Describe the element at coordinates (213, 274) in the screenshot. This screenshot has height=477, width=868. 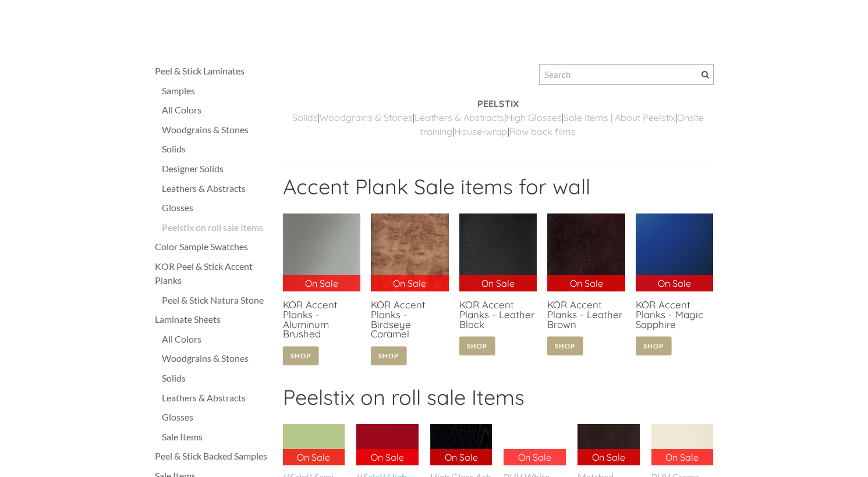
I see `a: KOR Peel & Stick Accent Planks` at that location.